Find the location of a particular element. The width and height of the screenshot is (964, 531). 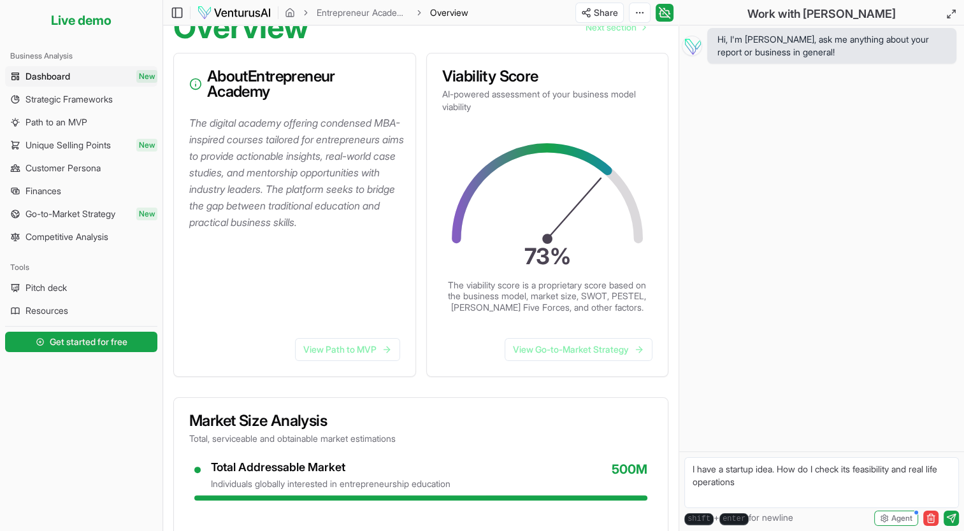

a: Go to next page is located at coordinates (615, 27).